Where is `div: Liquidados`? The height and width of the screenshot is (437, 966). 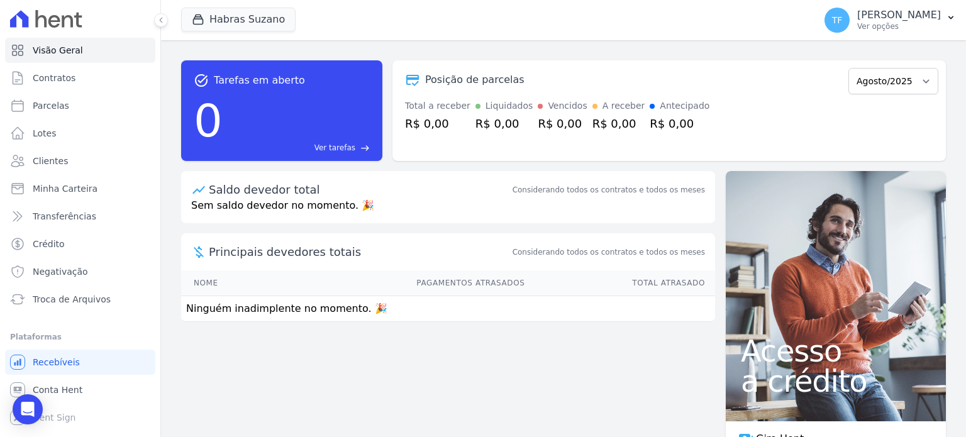 div: Liquidados is located at coordinates (509, 106).